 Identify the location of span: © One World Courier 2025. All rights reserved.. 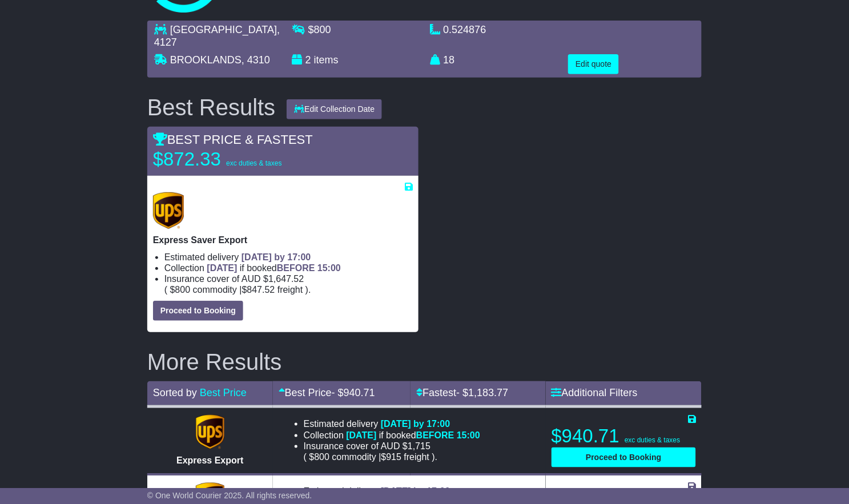
(230, 496).